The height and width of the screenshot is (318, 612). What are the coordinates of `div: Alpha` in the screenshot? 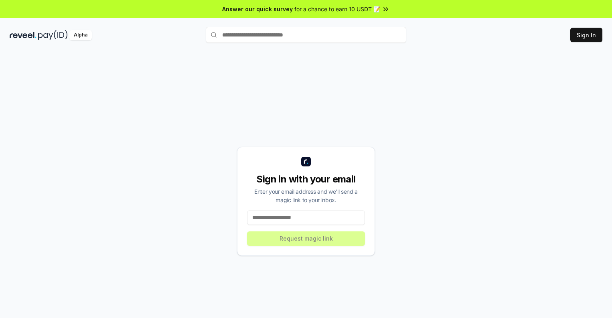 It's located at (81, 35).